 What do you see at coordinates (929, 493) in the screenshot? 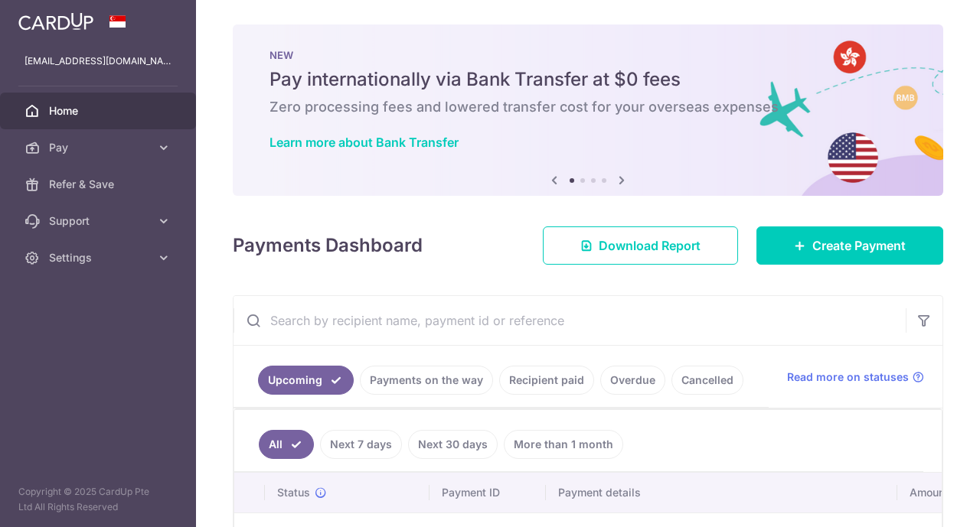
I see `span: Amount` at bounding box center [929, 493].